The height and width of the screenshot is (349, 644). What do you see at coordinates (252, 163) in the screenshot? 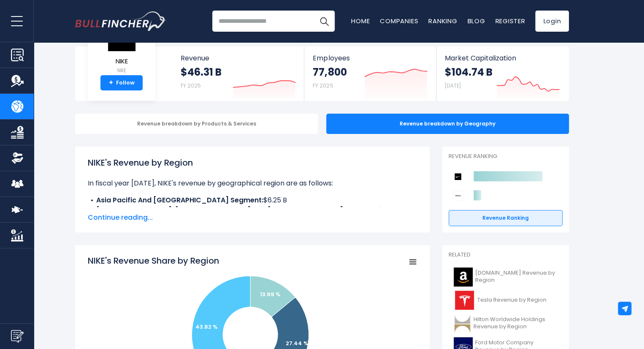
I see `h1: NIKE's Revenue by Region` at bounding box center [252, 163].